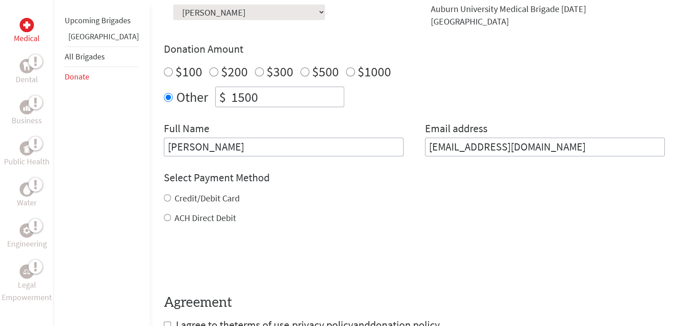 This screenshot has width=679, height=326. What do you see at coordinates (234, 71) in the screenshot?
I see `label: $200` at bounding box center [234, 71].